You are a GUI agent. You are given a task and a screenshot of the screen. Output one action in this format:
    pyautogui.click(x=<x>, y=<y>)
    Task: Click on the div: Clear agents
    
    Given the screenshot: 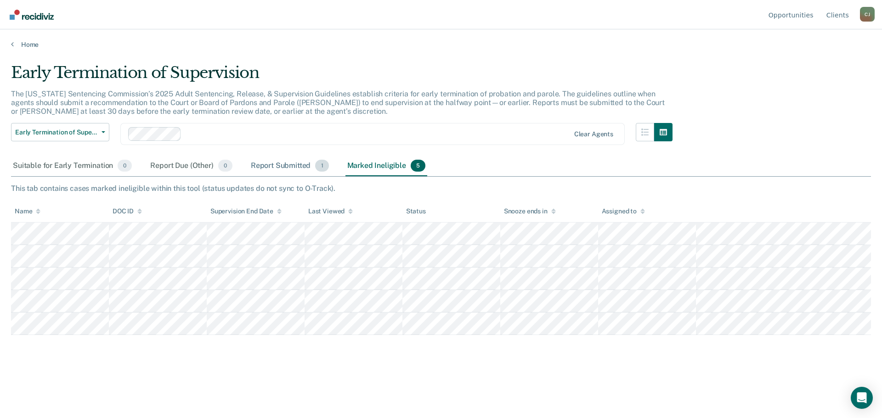 What is the action you would take?
    pyautogui.click(x=593, y=134)
    